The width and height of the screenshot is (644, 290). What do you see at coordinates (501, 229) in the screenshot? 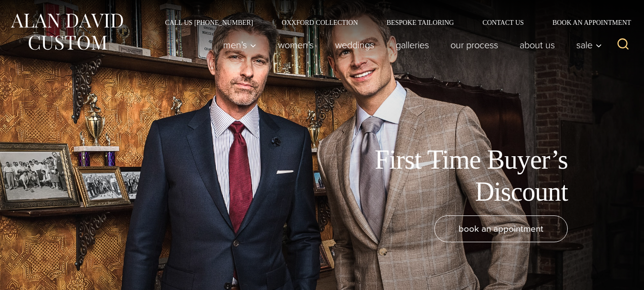
I see `a: book an appointment` at bounding box center [501, 229].